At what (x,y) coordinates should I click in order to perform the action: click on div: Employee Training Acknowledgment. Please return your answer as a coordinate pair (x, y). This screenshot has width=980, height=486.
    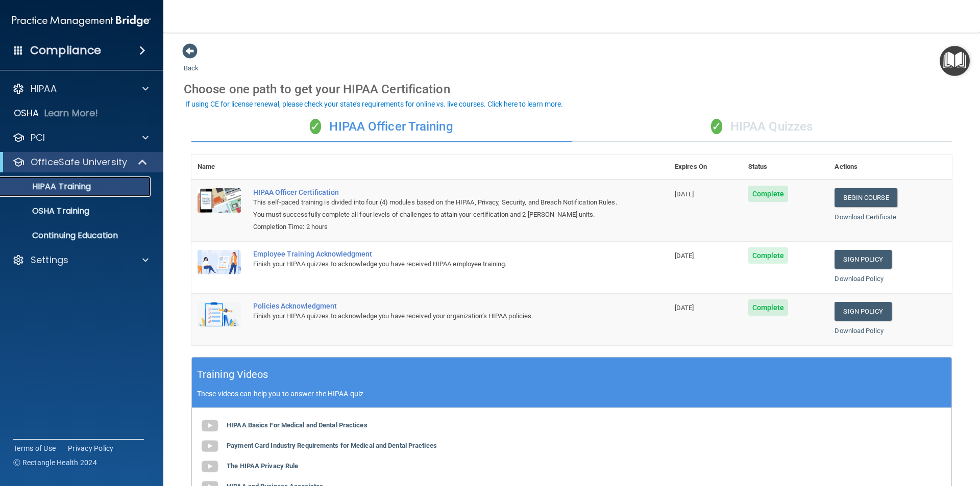
    Looking at the image, I should click on (435, 254).